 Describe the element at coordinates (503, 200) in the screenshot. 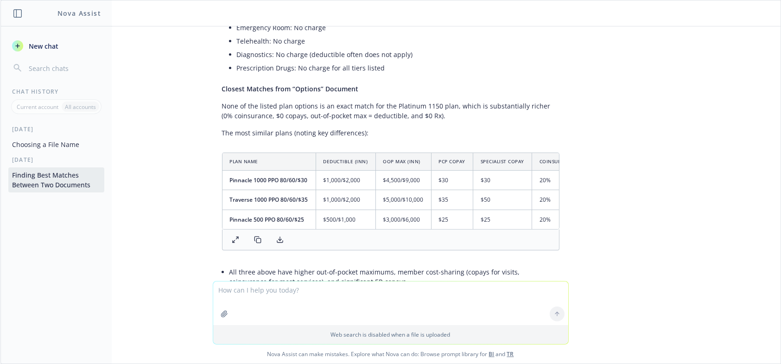

I see `td: $50` at that location.